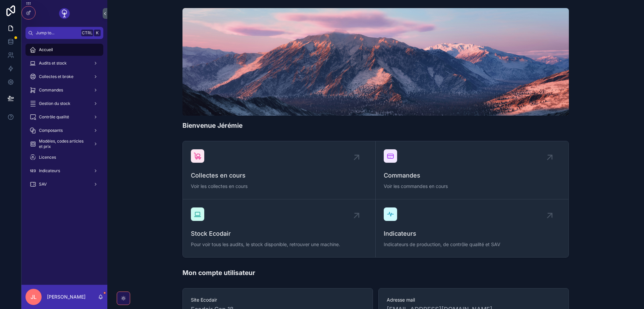  I want to click on a: SAV, so click(65, 184).